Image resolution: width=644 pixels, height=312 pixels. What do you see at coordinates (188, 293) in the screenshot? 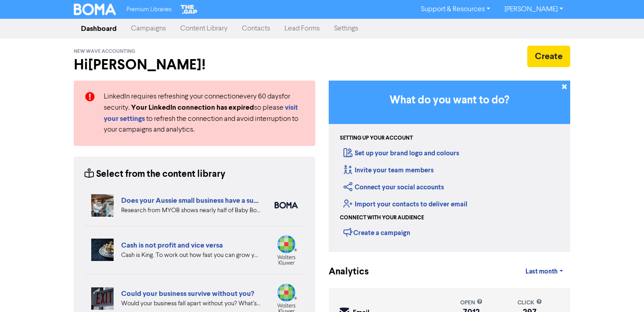
I see `a: Could your business survive without you?` at bounding box center [188, 293].